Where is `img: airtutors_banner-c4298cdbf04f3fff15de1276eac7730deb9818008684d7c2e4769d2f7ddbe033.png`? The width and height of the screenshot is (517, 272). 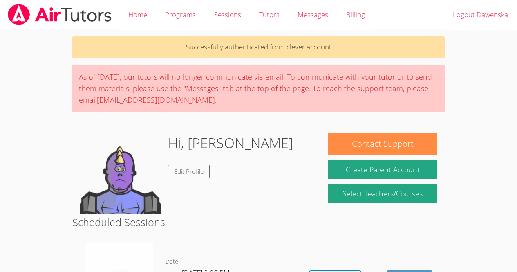 img: airtutors_banner-c4298cdbf04f3fff15de1276eac7730deb9818008684d7c2e4769d2f7ddbe033.png is located at coordinates (60, 14).